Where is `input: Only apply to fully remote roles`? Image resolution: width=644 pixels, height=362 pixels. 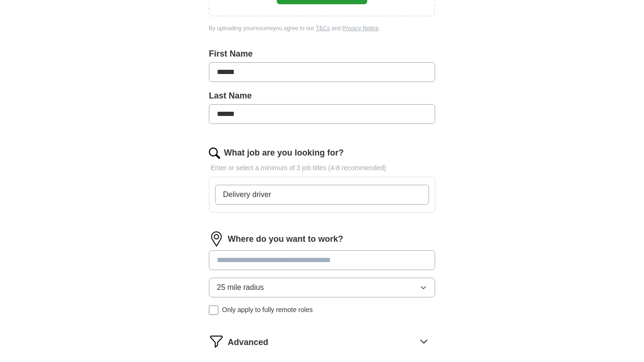 input: Only apply to fully remote roles is located at coordinates (213, 310).